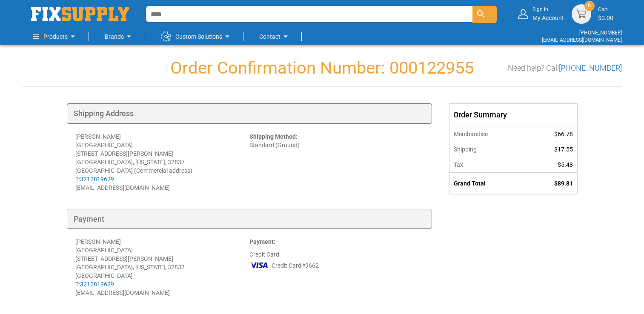 Image resolution: width=644 pixels, height=314 pixels. Describe the element at coordinates (295, 266) in the screenshot. I see `span: Credit Card *9662` at that location.